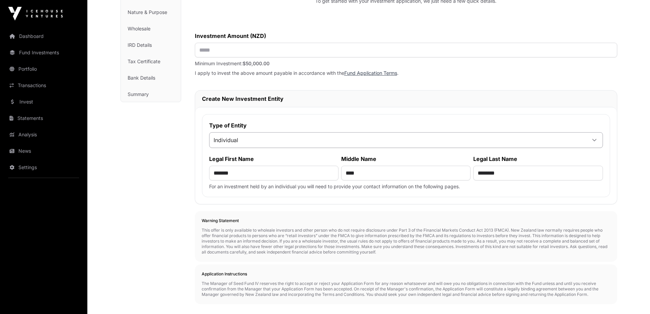  Describe the element at coordinates (44, 167) in the screenshot. I see `a: Settings` at that location.